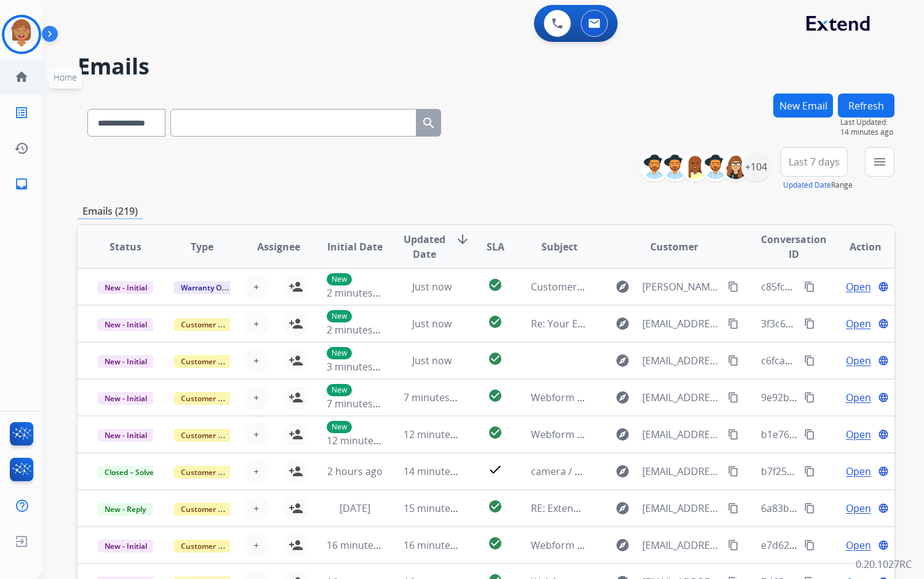 The height and width of the screenshot is (579, 924). What do you see at coordinates (496, 469) in the screenshot?
I see `mat-icon: check` at bounding box center [496, 469].